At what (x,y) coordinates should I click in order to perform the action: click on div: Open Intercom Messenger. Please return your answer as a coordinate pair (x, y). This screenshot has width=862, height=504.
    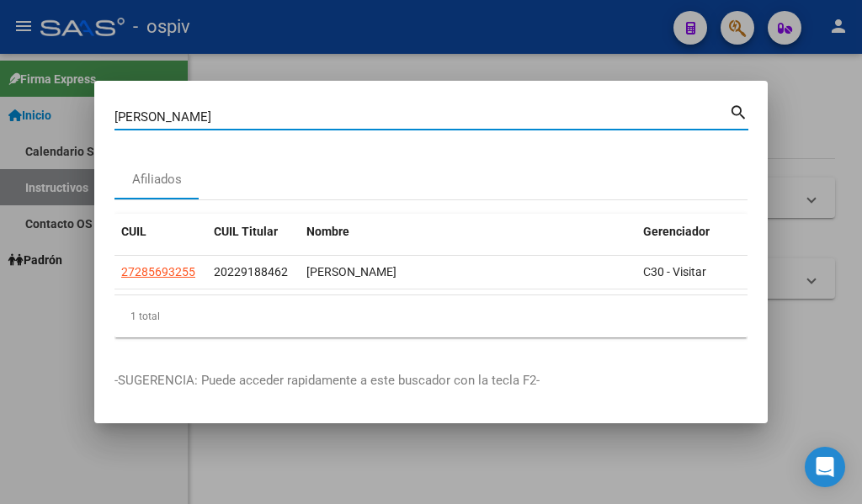
    Looking at the image, I should click on (825, 467).